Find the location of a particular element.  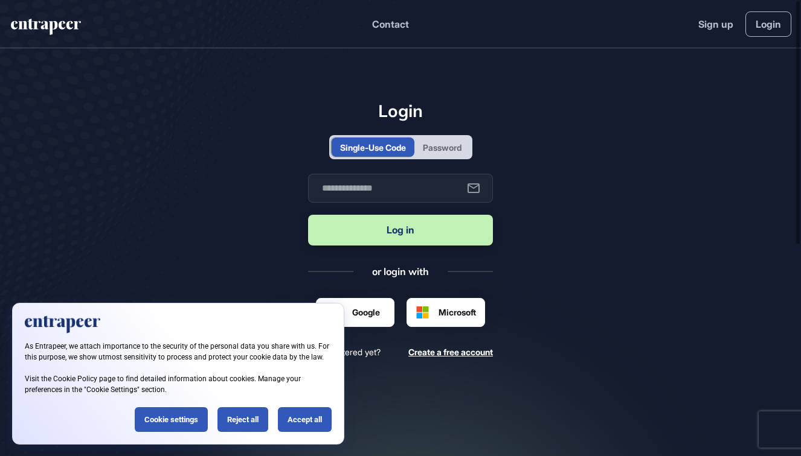

h1: Login is located at coordinates (400, 111).